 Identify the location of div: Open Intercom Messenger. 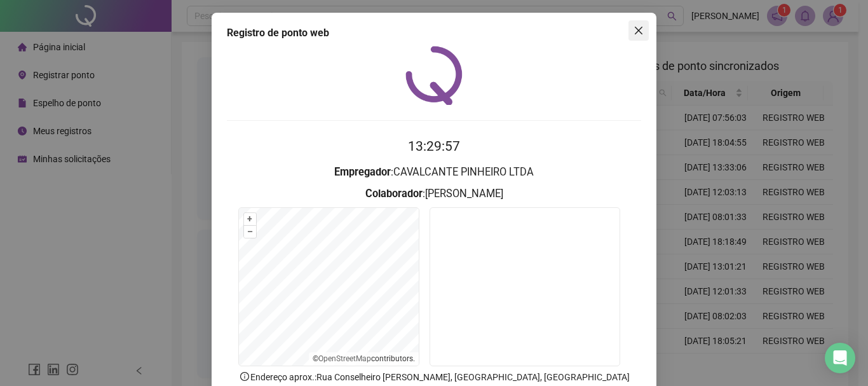
(840, 358).